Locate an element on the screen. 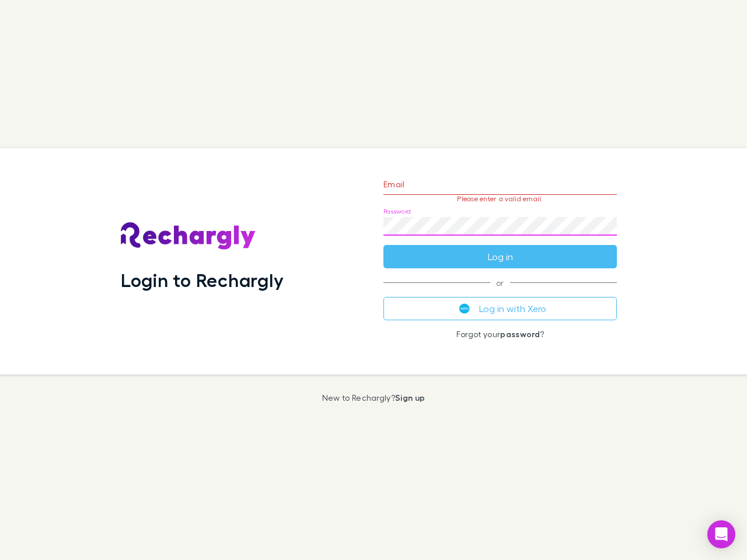 The height and width of the screenshot is (560, 747). div: Open Intercom Messenger is located at coordinates (721, 534).